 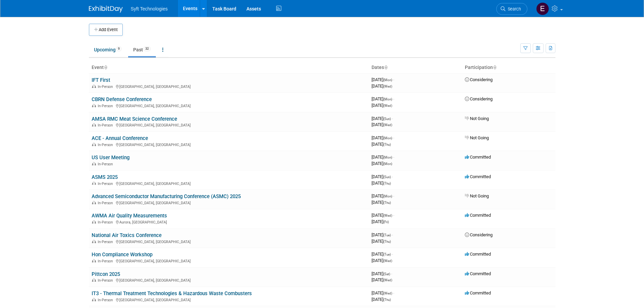 I want to click on span: Syft Technologies, so click(x=149, y=9).